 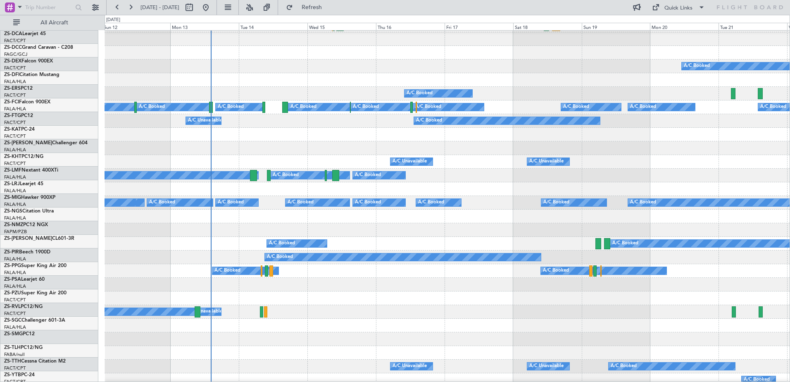 What do you see at coordinates (12, 361) in the screenshot?
I see `span: ZS-TTH` at bounding box center [12, 361].